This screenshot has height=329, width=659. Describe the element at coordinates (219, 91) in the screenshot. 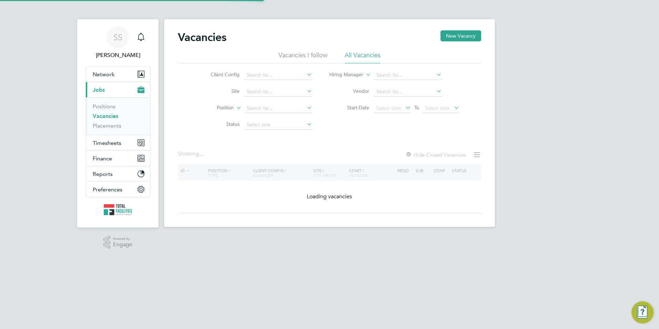

I see `label: Site` at that location.